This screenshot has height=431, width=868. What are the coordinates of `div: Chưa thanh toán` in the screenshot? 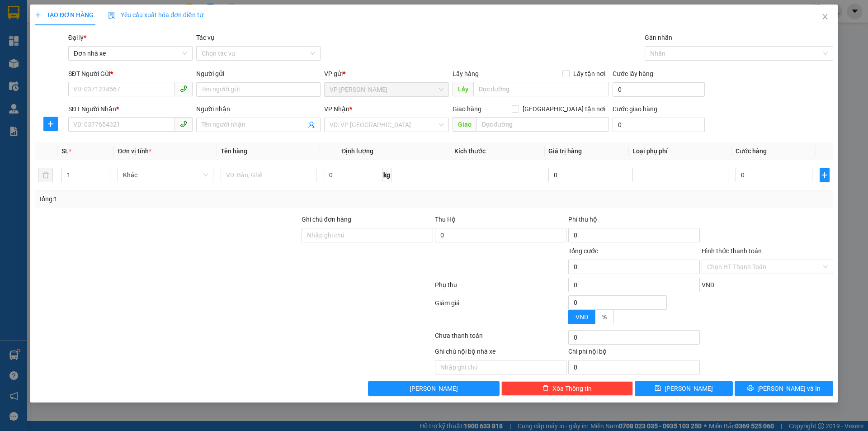 It's located at (501, 339).